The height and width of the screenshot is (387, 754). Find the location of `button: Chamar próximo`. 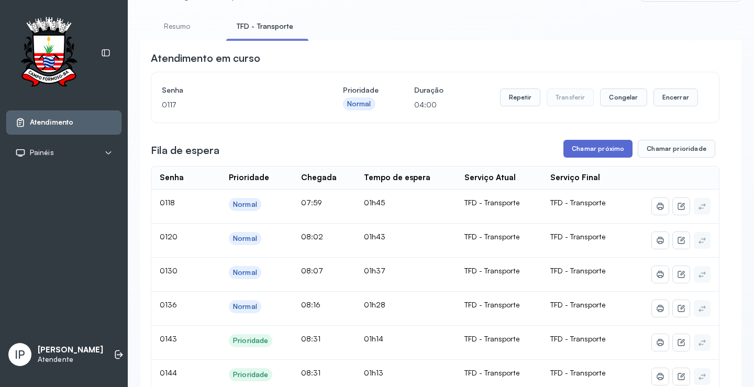

button: Chamar próximo is located at coordinates (598, 149).